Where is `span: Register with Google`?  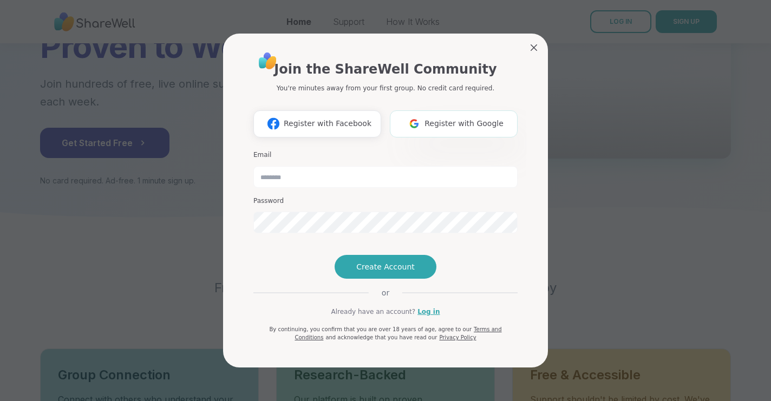 span: Register with Google is located at coordinates (464, 124).